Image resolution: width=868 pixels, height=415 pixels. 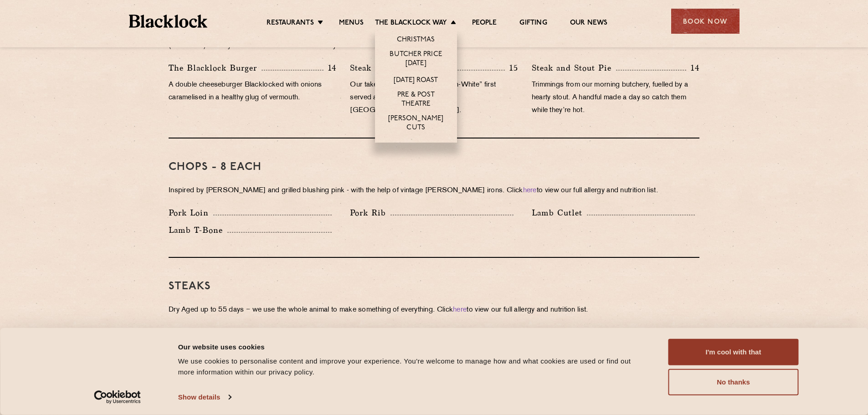 I want to click on p: Pork Rib, so click(x=370, y=213).